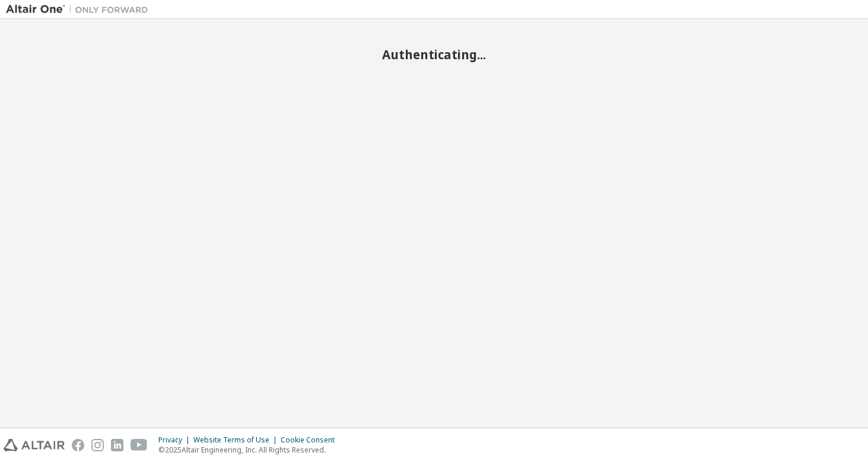 Image resolution: width=868 pixels, height=462 pixels. I want to click on img: linkedin.svg, so click(117, 445).